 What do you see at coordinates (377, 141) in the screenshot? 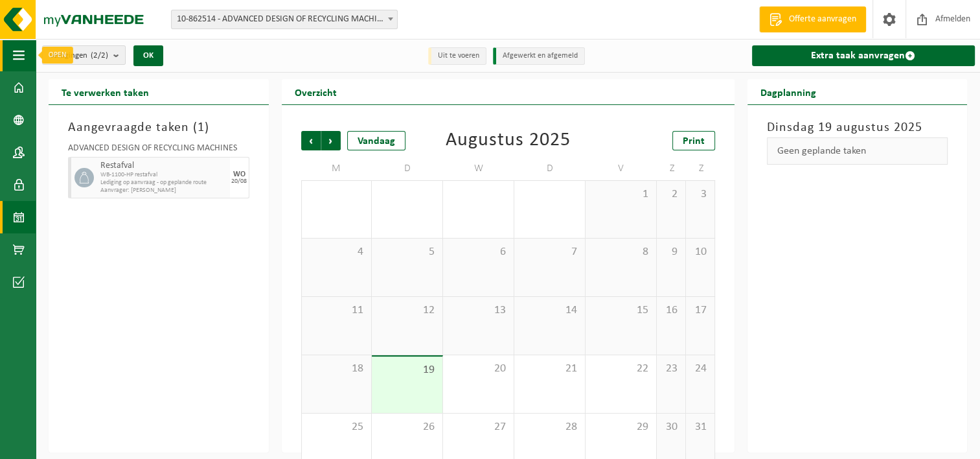
I see `div: Vandaag` at bounding box center [377, 141].